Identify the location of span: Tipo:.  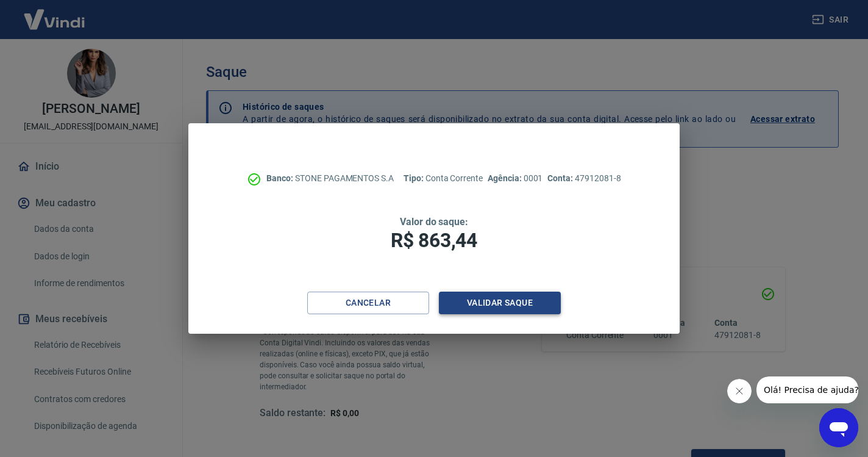
(415, 178).